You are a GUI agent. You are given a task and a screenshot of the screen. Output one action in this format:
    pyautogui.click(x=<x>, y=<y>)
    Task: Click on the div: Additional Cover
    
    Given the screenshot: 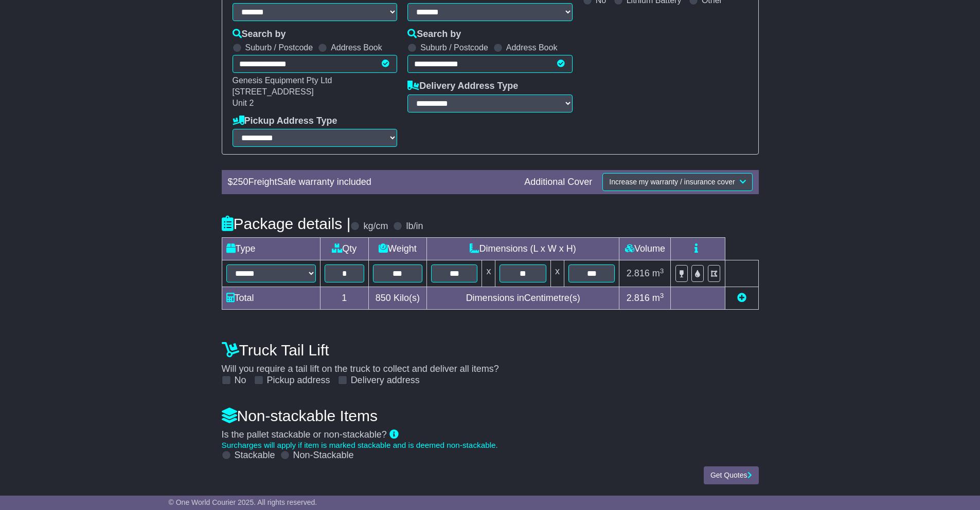 What is the action you would take?
    pyautogui.click(x=558, y=183)
    